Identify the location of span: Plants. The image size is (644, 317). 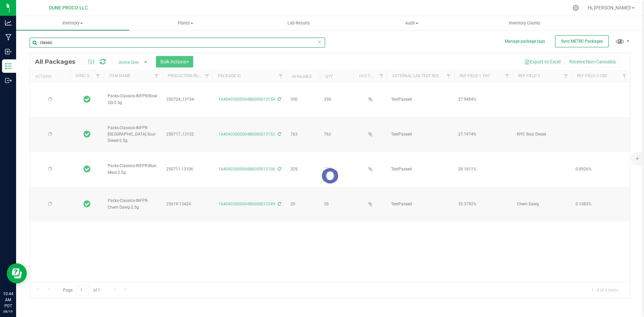
(186, 23).